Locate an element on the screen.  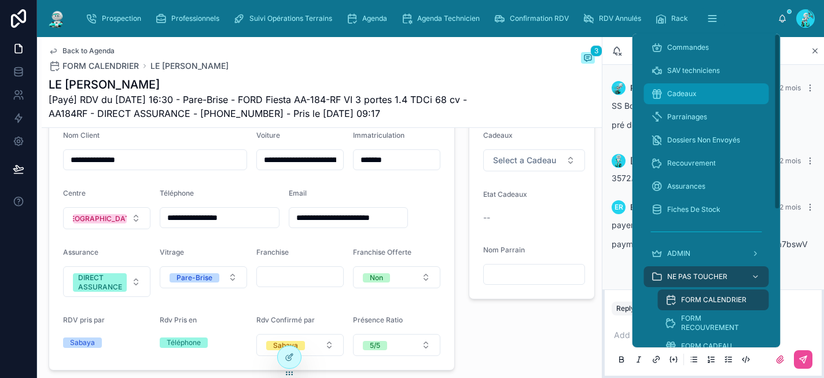
span: Rdv Confirmé par is located at coordinates (285, 319).